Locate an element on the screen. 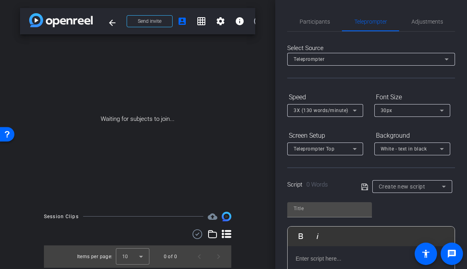 This screenshot has width=467, height=269. span: Send invite is located at coordinates (150, 21).